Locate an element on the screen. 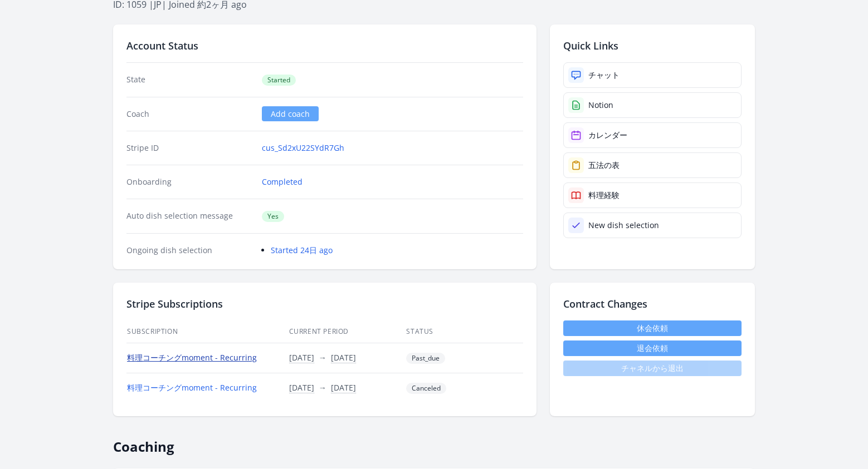 This screenshot has width=868, height=469. h2: Account Status is located at coordinates (324, 45).